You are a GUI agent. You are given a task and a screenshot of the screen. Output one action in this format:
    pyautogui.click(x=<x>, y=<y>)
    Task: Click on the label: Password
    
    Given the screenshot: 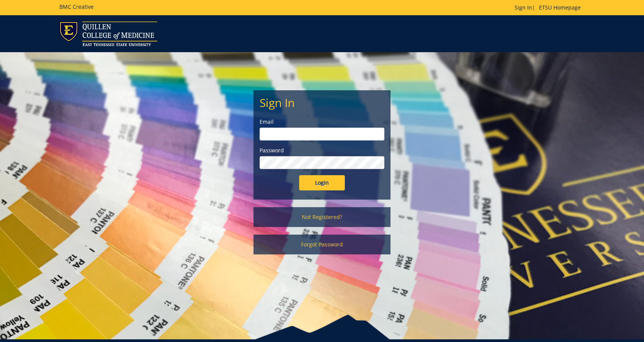 What is the action you would take?
    pyautogui.click(x=322, y=150)
    